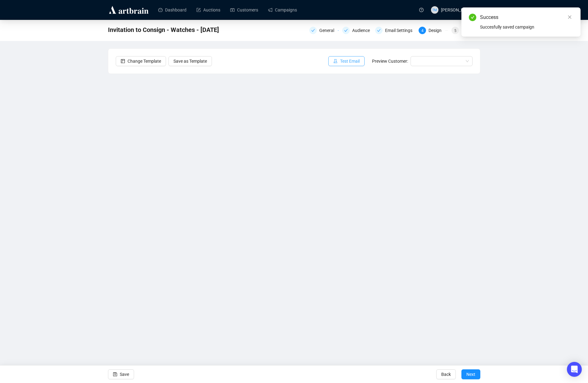  Describe the element at coordinates (570, 17) in the screenshot. I see `a: Close` at that location.